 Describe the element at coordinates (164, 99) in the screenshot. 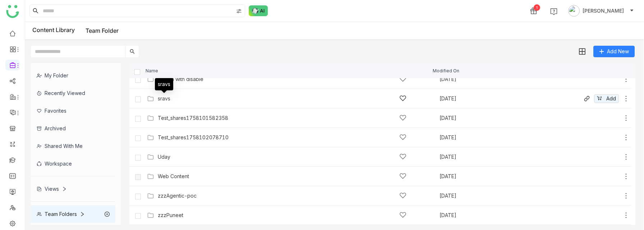

I see `a: sravs` at that location.